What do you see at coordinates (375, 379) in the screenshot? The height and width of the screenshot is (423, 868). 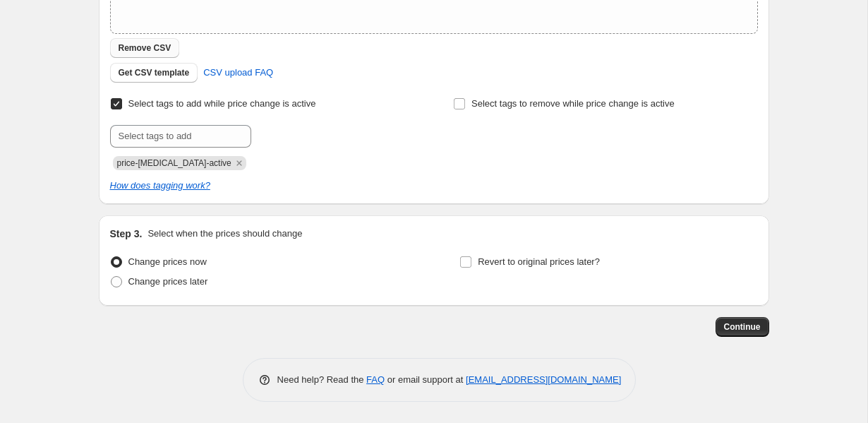 I see `a: FAQ` at bounding box center [375, 379].